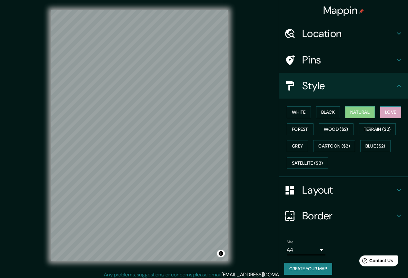 The image size is (408, 278). What do you see at coordinates (290, 242) in the screenshot?
I see `label: Size` at bounding box center [290, 242].